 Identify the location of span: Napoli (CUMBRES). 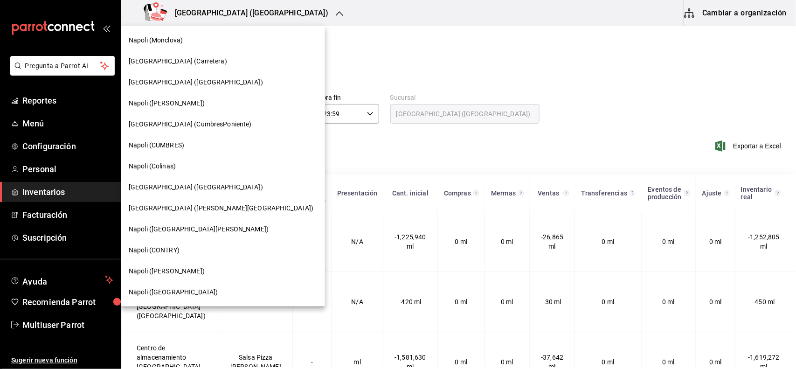
(156, 145).